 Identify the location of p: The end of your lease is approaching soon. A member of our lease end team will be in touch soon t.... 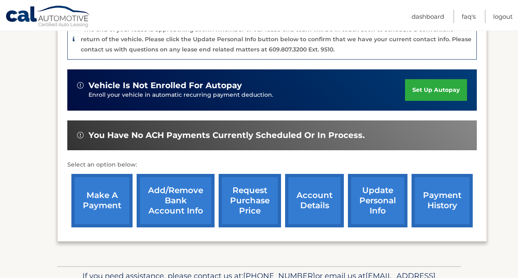
(276, 39).